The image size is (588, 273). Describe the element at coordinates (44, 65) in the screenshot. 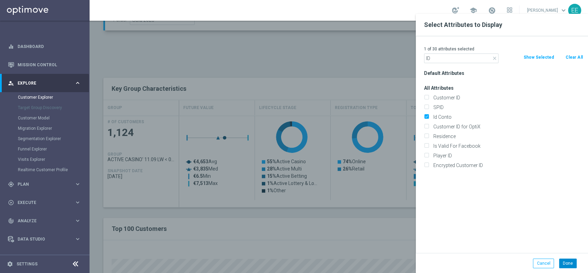

I see `button: Mission Control` at that location.